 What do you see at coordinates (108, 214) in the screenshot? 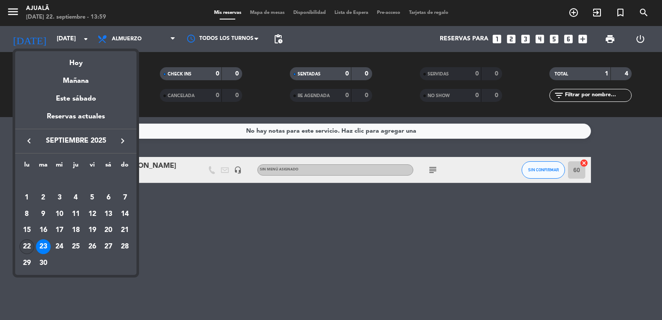
I see `div: 13` at bounding box center [108, 214].